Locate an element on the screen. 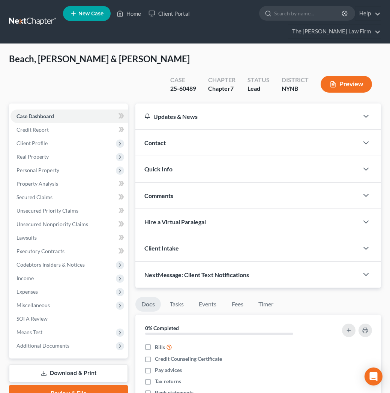  a: Unsecured Priority Claims is located at coordinates (69, 211).